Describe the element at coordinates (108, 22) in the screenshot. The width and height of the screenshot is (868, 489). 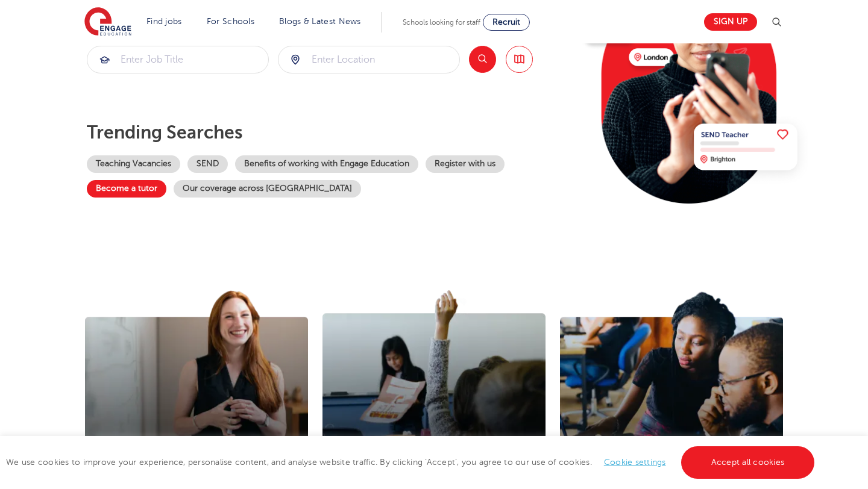
I see `img: Engage Education` at that location.